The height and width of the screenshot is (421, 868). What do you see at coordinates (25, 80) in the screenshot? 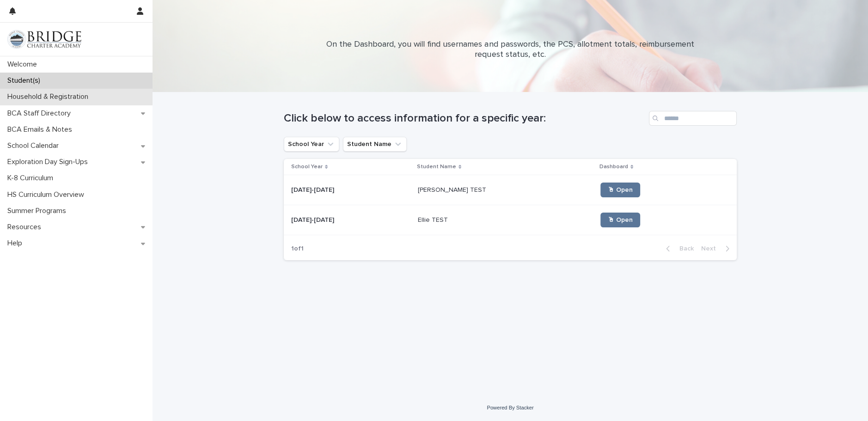
I see `p: Student(s)` at bounding box center [25, 80].